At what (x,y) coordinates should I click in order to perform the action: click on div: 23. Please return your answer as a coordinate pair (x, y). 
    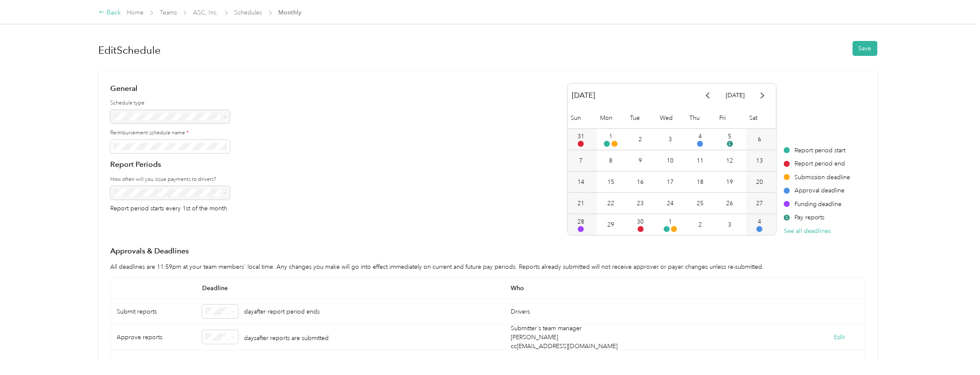
    Looking at the image, I should click on (641, 203).